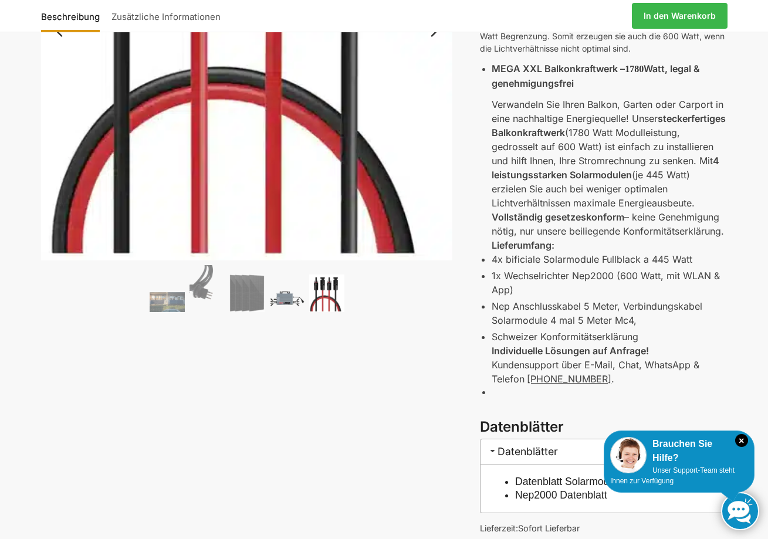  What do you see at coordinates (609, 259) in the screenshot?
I see `p: 4x bificiale Solarmodule Fullblack a 445 Watt` at bounding box center [609, 259].